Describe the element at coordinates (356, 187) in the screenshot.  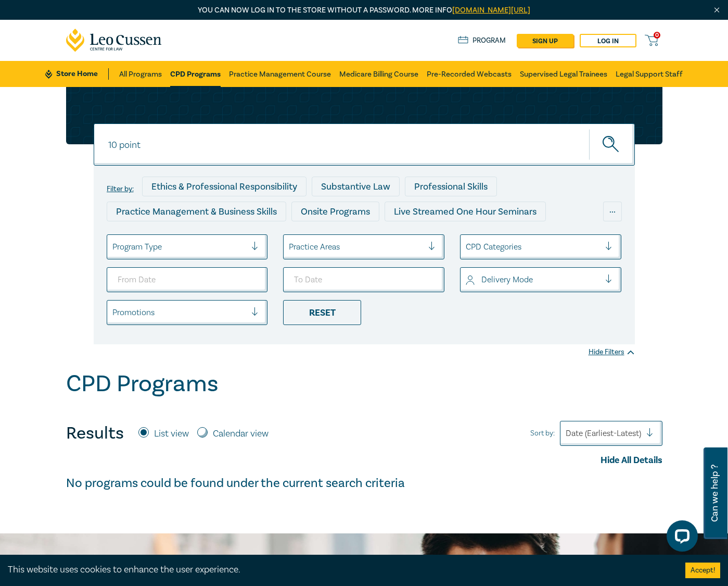
I see `div: Substantive Law` at that location.